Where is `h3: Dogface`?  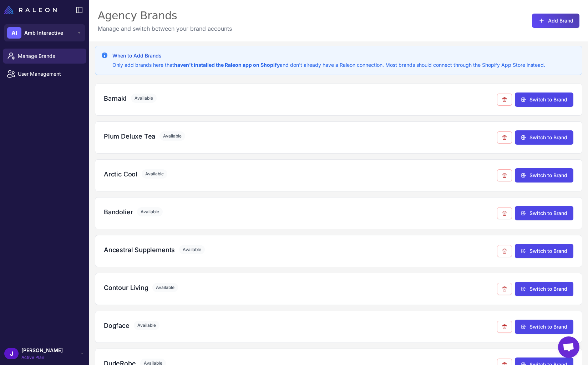 h3: Dogface is located at coordinates (117, 325).